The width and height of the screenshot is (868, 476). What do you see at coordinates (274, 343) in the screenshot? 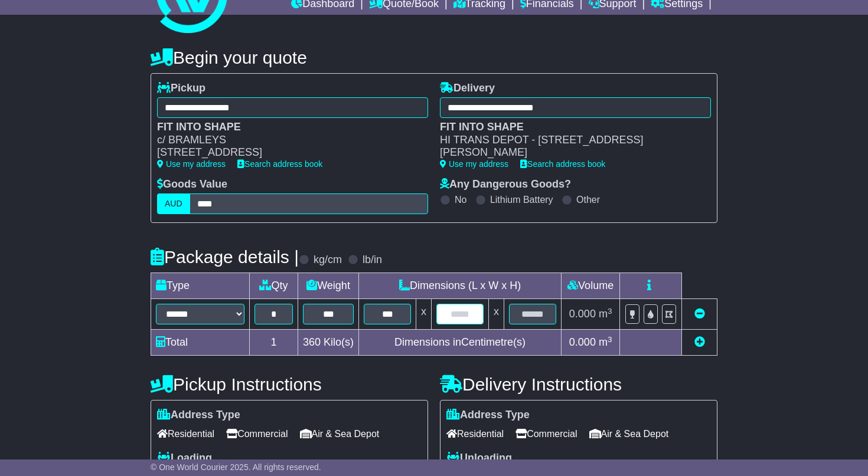
I see `td: 1` at bounding box center [274, 343].